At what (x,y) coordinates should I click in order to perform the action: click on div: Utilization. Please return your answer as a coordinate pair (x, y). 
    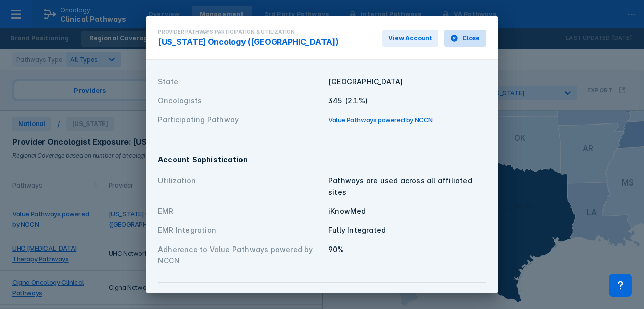
    Looking at the image, I should click on (240, 186).